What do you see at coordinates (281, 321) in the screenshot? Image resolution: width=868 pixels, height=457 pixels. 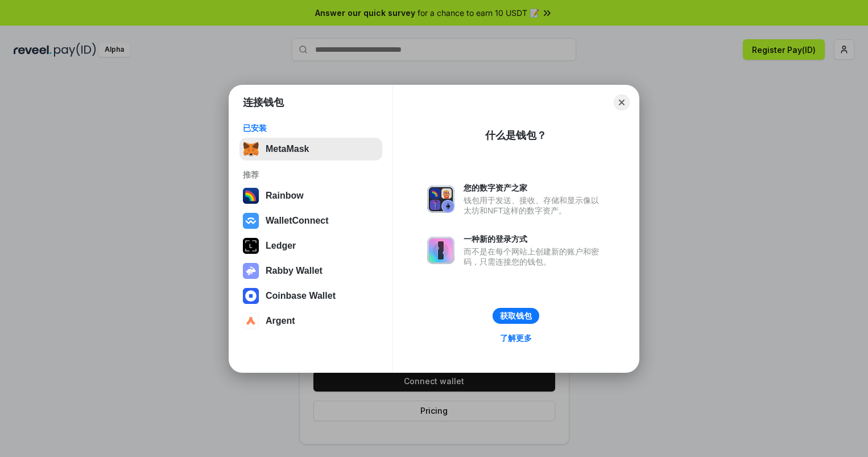 I see `div: Argent` at bounding box center [281, 321].